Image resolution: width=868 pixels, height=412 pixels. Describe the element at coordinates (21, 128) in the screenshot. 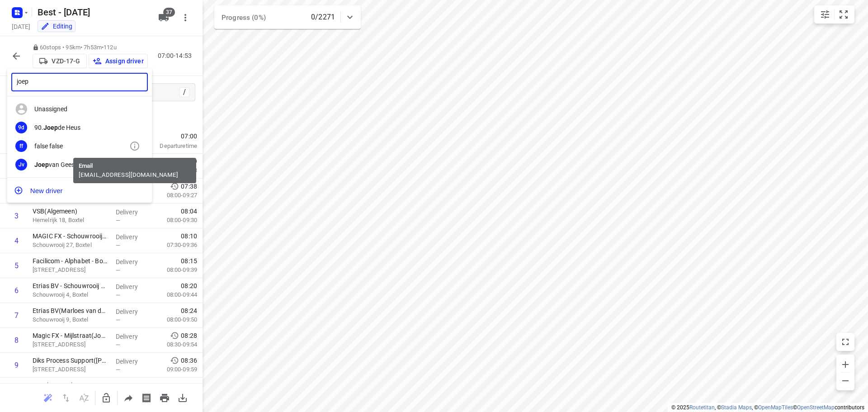

I see `div: 9d` at that location.